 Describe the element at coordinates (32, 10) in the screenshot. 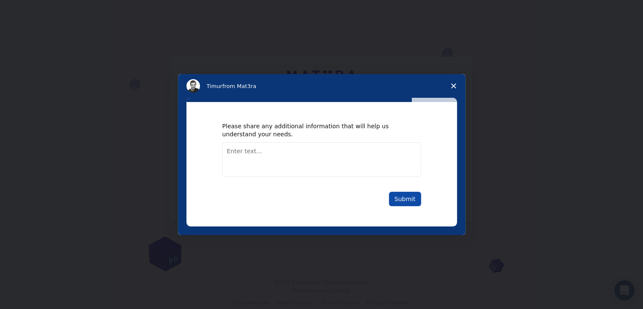

I see `span: Support` at that location.